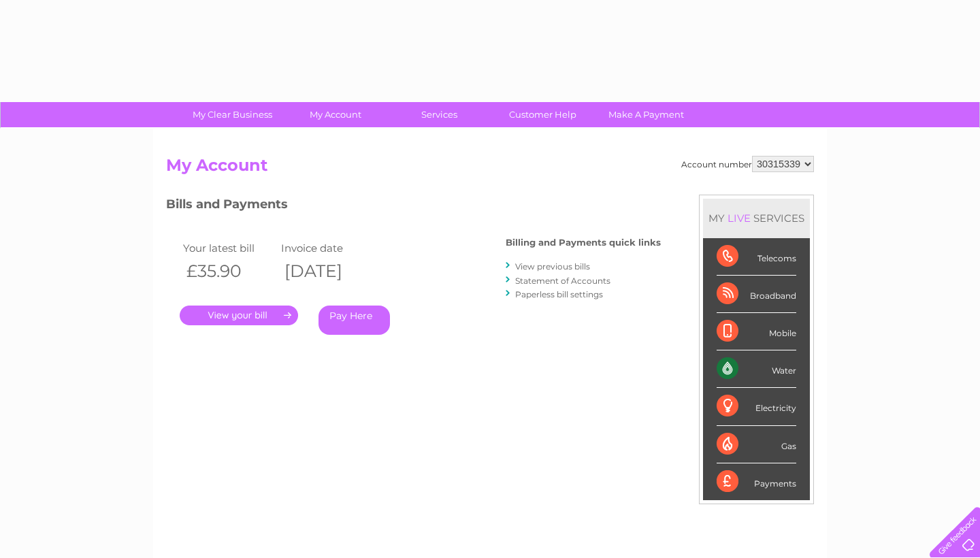 This screenshot has height=558, width=980. What do you see at coordinates (335, 115) in the screenshot?
I see `a: My Account` at bounding box center [335, 115].